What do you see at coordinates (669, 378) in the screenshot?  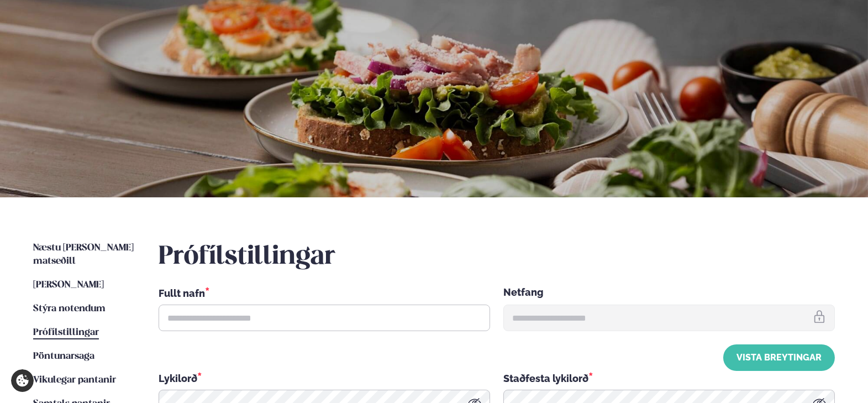 I see `div: Staðfesta lykilorð` at bounding box center [669, 378].